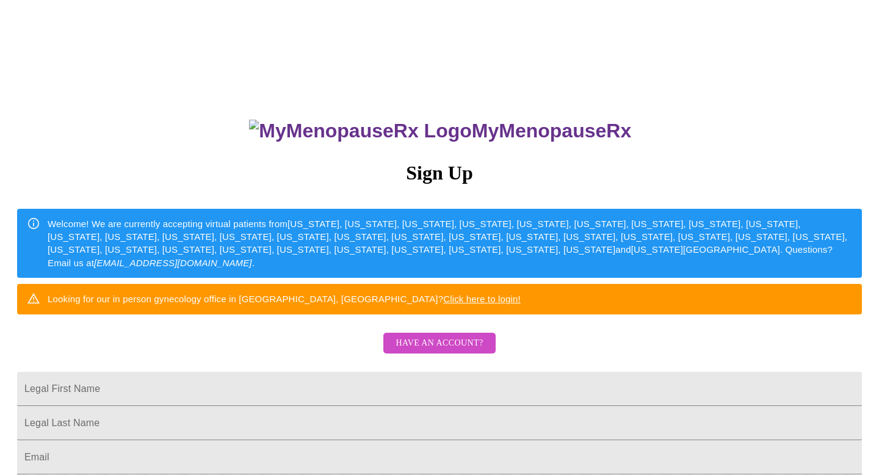  What do you see at coordinates (440, 173) in the screenshot?
I see `h3: Sign Up` at bounding box center [440, 173].